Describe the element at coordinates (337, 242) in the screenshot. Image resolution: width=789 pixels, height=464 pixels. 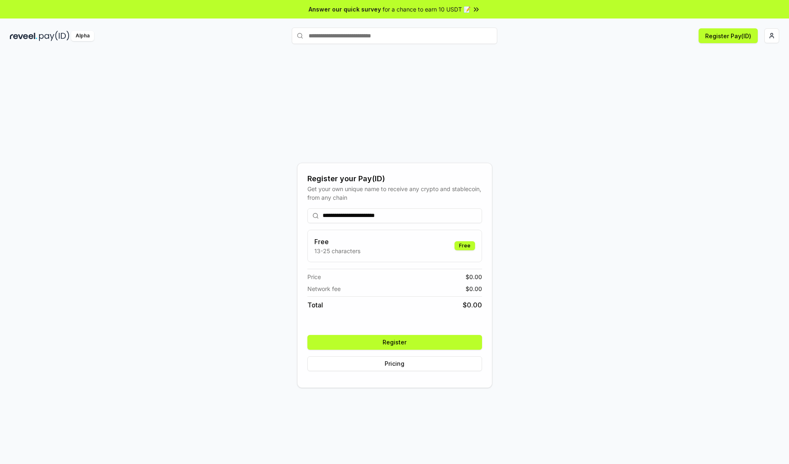
I see `h3: Free` at that location.